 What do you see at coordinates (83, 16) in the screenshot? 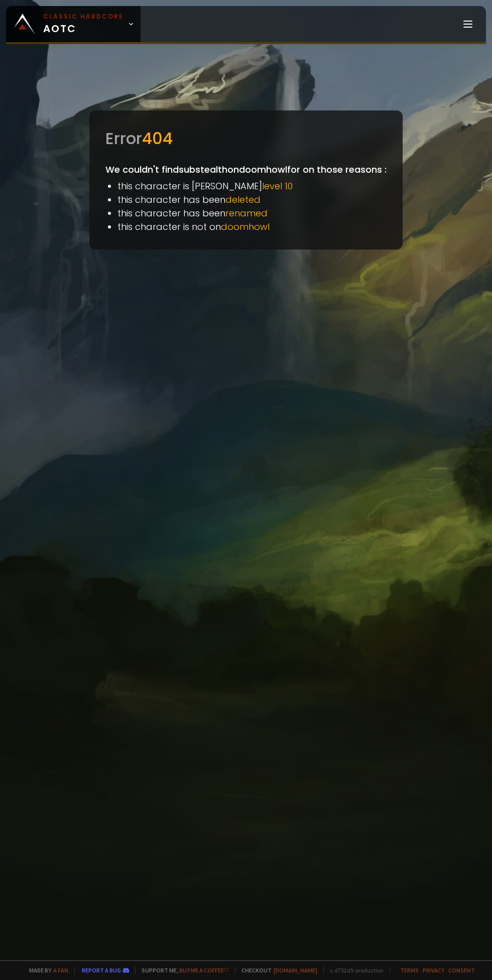
I see `small: Classic Hardcore` at bounding box center [83, 16].